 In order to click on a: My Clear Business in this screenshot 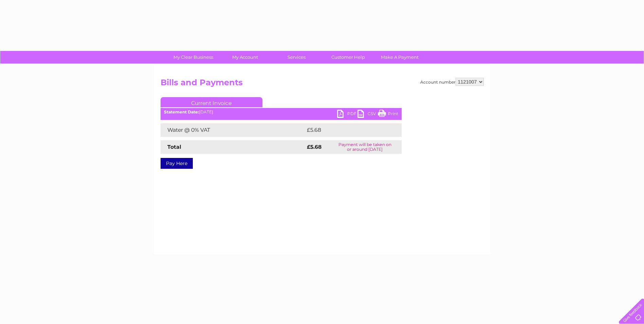, I will do `click(193, 57)`.